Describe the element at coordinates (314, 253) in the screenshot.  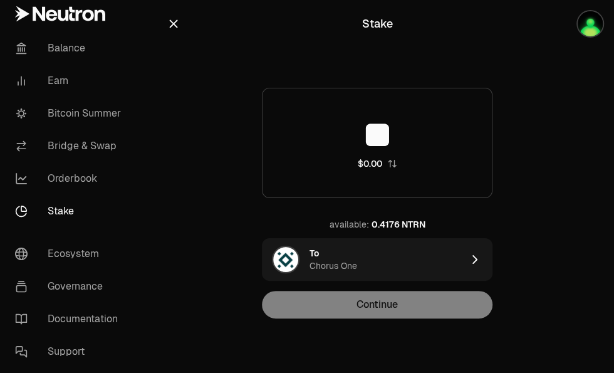
I see `div: To` at that location.